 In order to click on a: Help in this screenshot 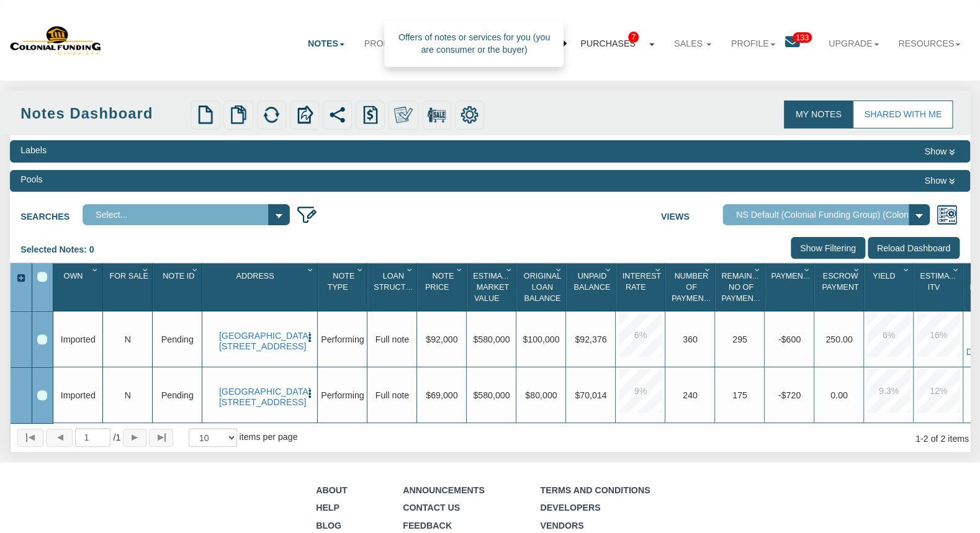, I will do `click(328, 508)`.